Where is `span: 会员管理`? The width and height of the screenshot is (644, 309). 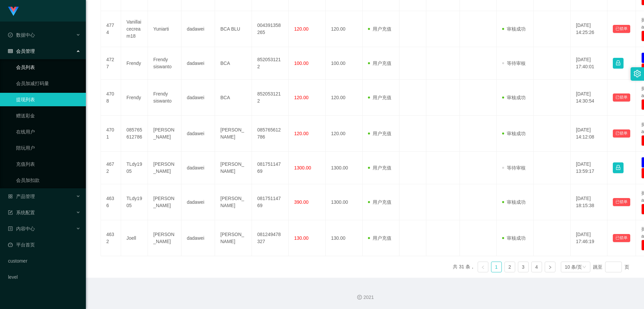 span: 会员管理 is located at coordinates (21, 52).